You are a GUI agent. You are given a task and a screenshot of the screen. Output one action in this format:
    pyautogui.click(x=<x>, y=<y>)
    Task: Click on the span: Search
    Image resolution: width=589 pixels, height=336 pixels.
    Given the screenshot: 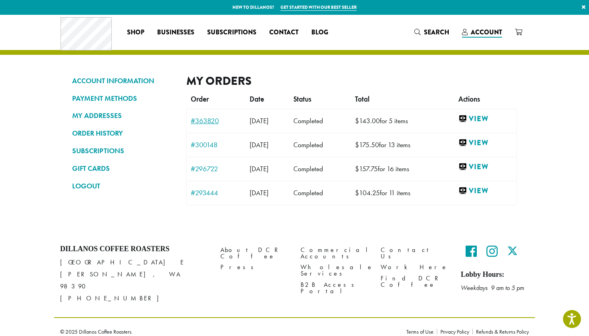 What is the action you would take?
    pyautogui.click(x=436, y=32)
    